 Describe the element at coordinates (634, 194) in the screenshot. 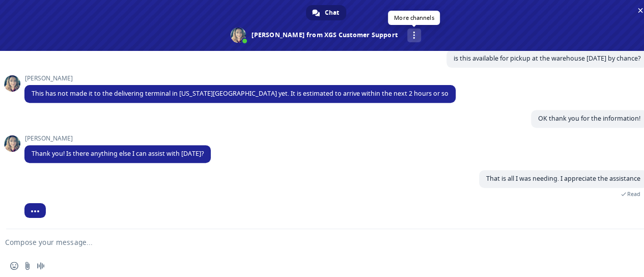

I see `span: Read` at that location.